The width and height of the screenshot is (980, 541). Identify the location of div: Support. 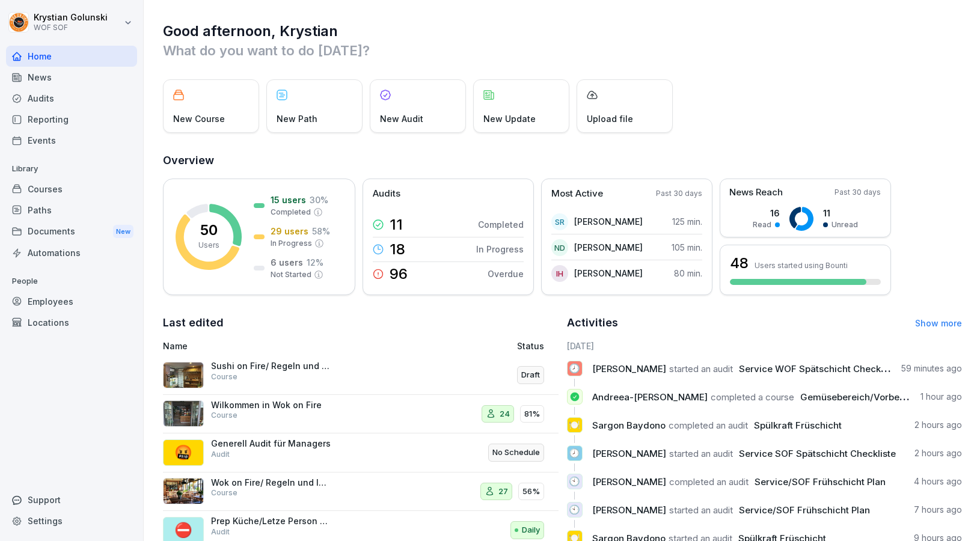
(72, 500).